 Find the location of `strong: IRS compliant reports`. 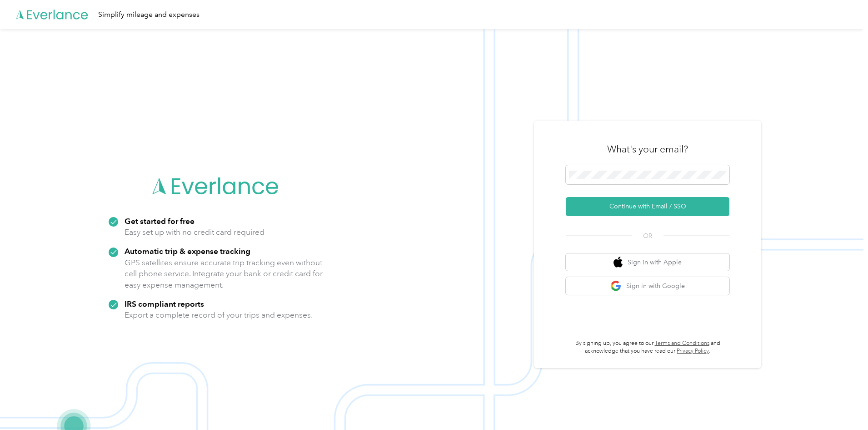

strong: IRS compliant reports is located at coordinates (164, 303).